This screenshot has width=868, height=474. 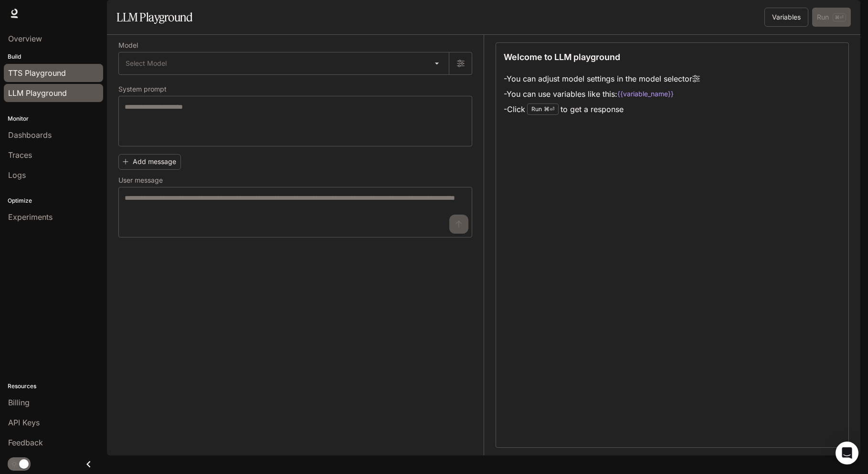 What do you see at coordinates (128, 46) in the screenshot?
I see `p: Model` at bounding box center [128, 46].